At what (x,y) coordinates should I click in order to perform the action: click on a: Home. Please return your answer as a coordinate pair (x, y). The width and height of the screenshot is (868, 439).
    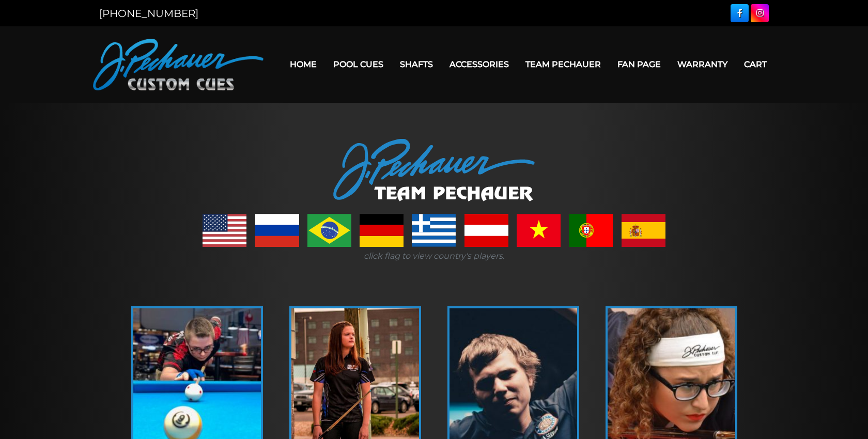
    Looking at the image, I should click on (303, 64).